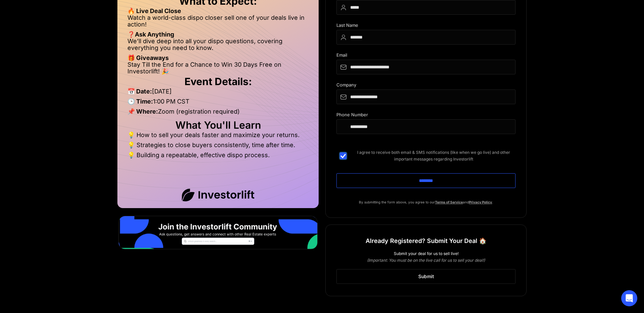 The height and width of the screenshot is (313, 644). What do you see at coordinates (218, 46) in the screenshot?
I see `li: We’ll dive deep into all your dispo questions, covering everything you need to know.` at bounding box center [218, 46].